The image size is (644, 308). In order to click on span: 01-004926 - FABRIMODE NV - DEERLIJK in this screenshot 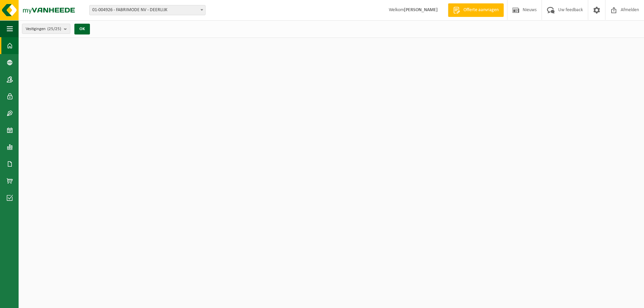, I will do `click(147, 10)`.